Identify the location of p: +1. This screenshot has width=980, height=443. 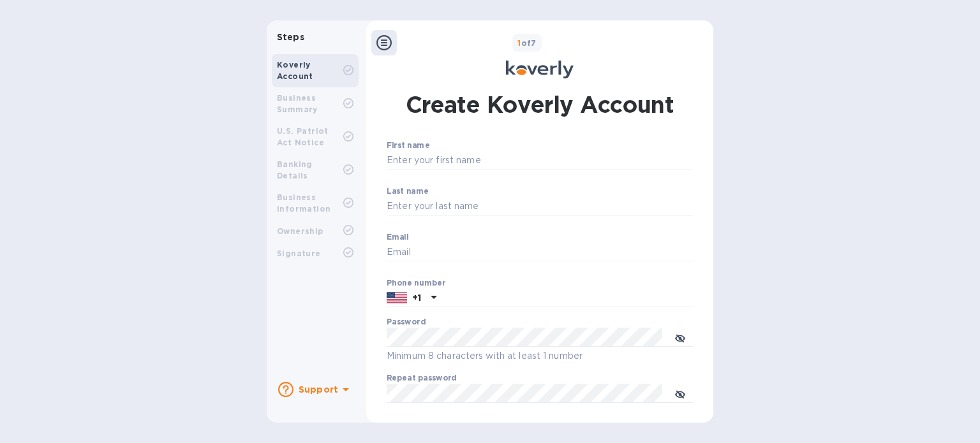
(416, 298).